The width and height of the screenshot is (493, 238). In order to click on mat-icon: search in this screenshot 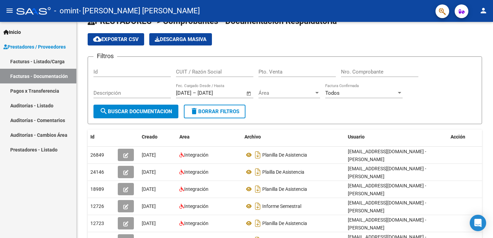, I will do `click(104, 111)`.